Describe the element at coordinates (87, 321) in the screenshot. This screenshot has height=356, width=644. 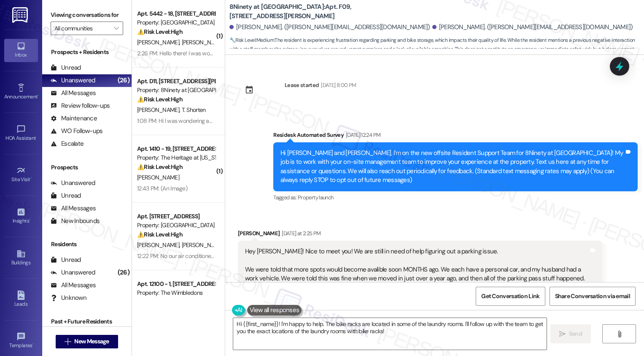
I see `div: Past + Future Residents` at that location.